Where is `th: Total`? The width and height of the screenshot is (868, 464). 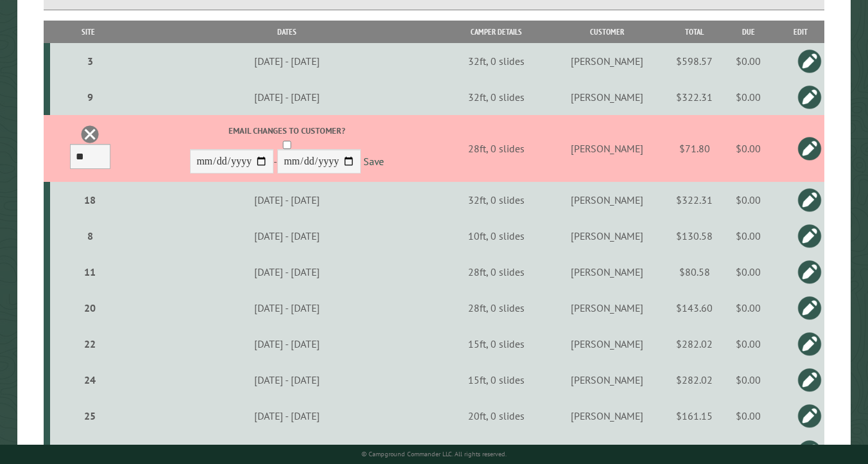 th: Total is located at coordinates (695, 32).